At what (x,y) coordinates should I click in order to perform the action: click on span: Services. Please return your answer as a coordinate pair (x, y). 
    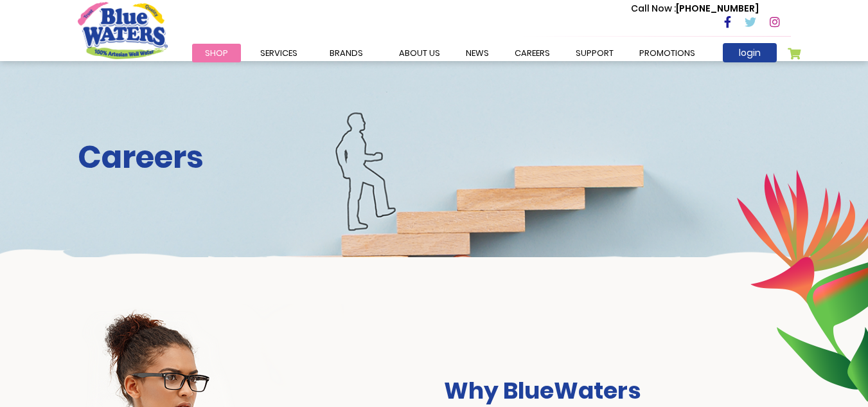
    Looking at the image, I should click on (279, 53).